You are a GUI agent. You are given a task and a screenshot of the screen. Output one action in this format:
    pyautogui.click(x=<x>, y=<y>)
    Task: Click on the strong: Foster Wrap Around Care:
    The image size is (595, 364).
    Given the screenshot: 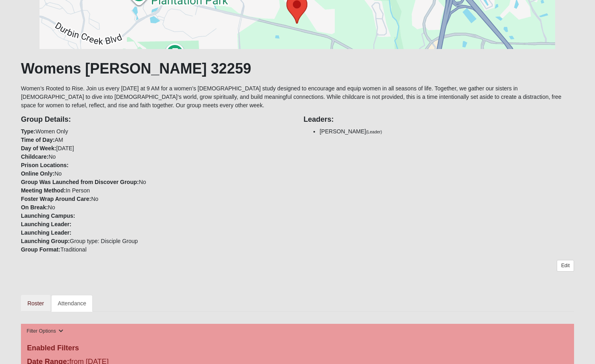 What is the action you would take?
    pyautogui.click(x=56, y=199)
    